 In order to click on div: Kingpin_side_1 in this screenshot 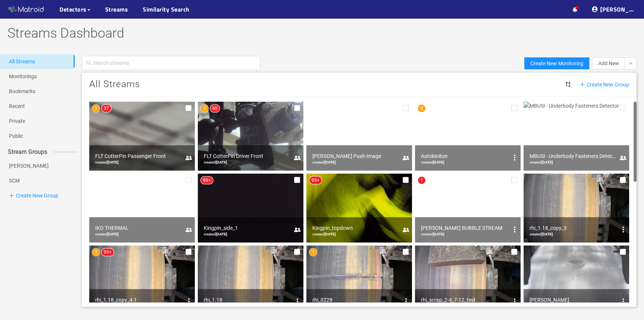, I will do `click(248, 228)`.